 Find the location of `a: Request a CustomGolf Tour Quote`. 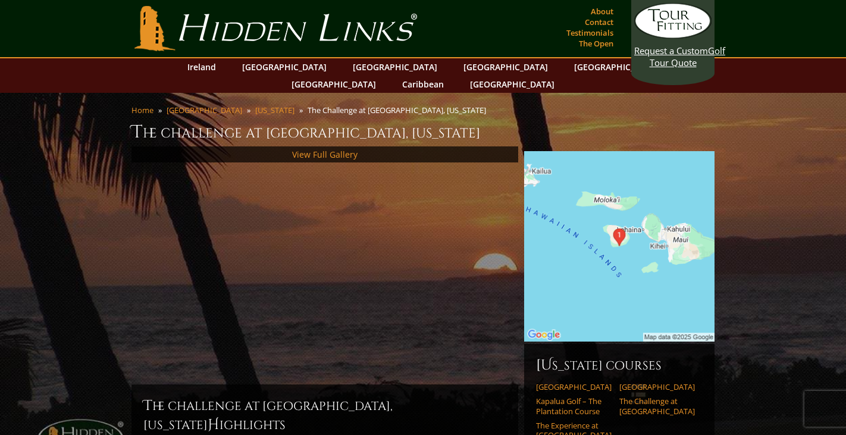

a: Request a CustomGolf Tour Quote is located at coordinates (673, 36).